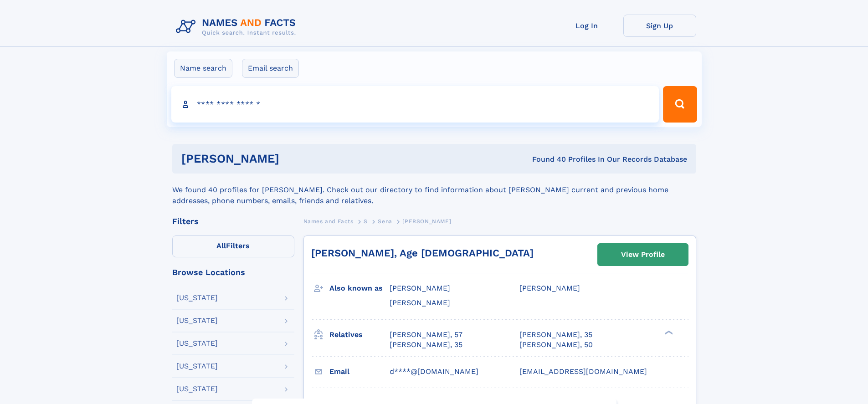 This screenshot has height=404, width=868. What do you see at coordinates (385, 222) in the screenshot?
I see `span: Sena` at bounding box center [385, 222].